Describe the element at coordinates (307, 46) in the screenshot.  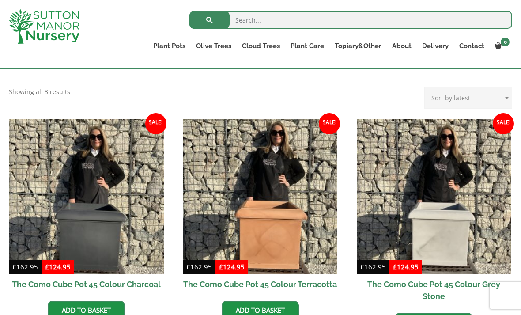
I see `a: Plant Care` at that location.